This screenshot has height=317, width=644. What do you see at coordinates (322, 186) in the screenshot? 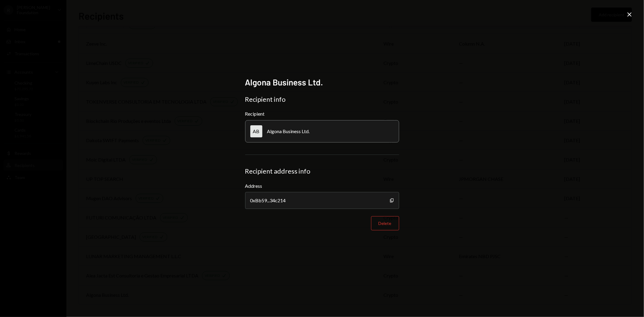
I see `label: Address` at bounding box center [322, 186].